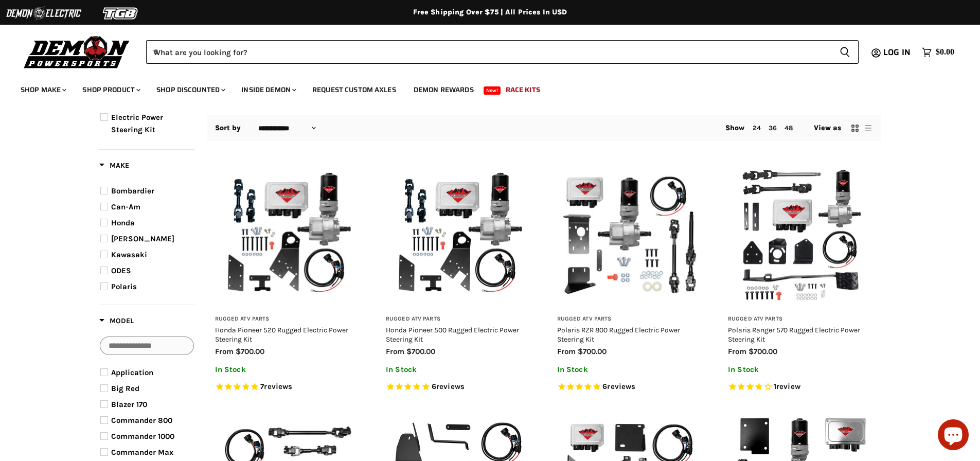 The height and width of the screenshot is (461, 980). What do you see at coordinates (123, 223) in the screenshot?
I see `span: Honda` at bounding box center [123, 223].